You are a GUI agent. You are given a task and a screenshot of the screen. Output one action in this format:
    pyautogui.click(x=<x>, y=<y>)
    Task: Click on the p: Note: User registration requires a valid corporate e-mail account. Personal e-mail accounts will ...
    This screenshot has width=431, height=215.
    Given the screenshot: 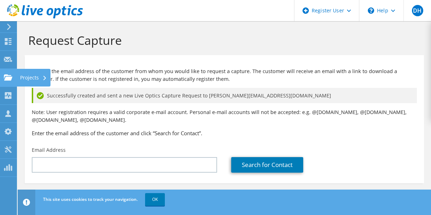 What is the action you would take?
    pyautogui.click(x=224, y=116)
    